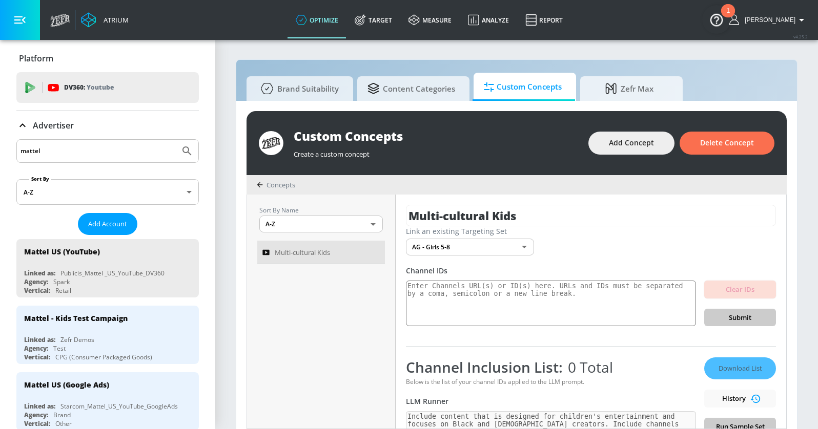 This screenshot has height=429, width=818. I want to click on span: Content Categories, so click(411, 89).